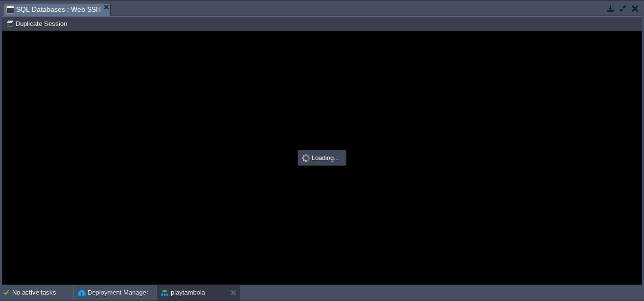 Image resolution: width=644 pixels, height=301 pixels. Describe the element at coordinates (183, 293) in the screenshot. I see `button: playtambola` at that location.